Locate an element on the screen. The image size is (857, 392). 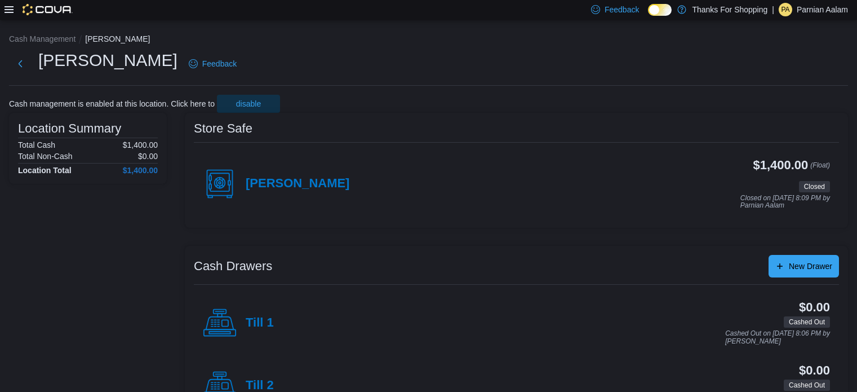
p: Parnian Aalam is located at coordinates (822, 10).